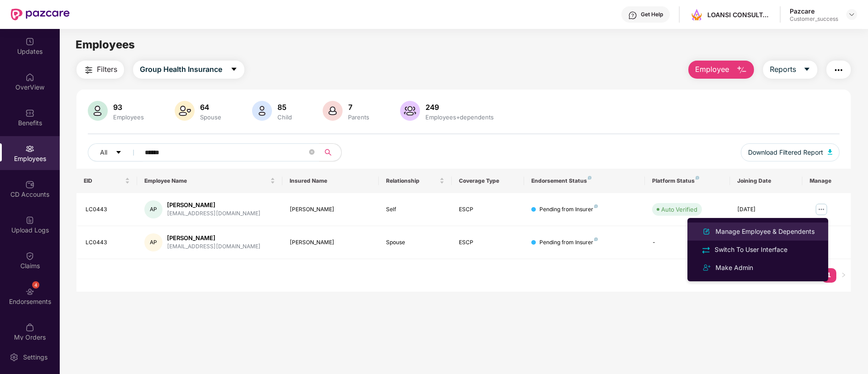  What do you see at coordinates (30, 42) in the screenshot?
I see `img: svg+xml;base64,PHN2ZyBpZD0iVXBkYXRlZCIgeG1sbnM9Imh0dHA6Ly93d3cudzMub3JnLzIwMDAvc3ZnIiB3aWR0aD0iMj...` at bounding box center [30, 42].